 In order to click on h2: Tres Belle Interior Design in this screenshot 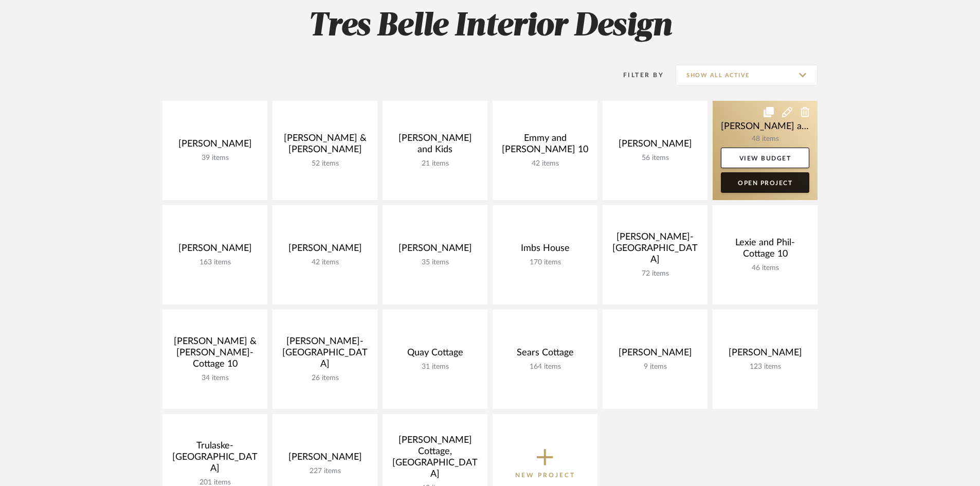, I will do `click(490, 26)`.